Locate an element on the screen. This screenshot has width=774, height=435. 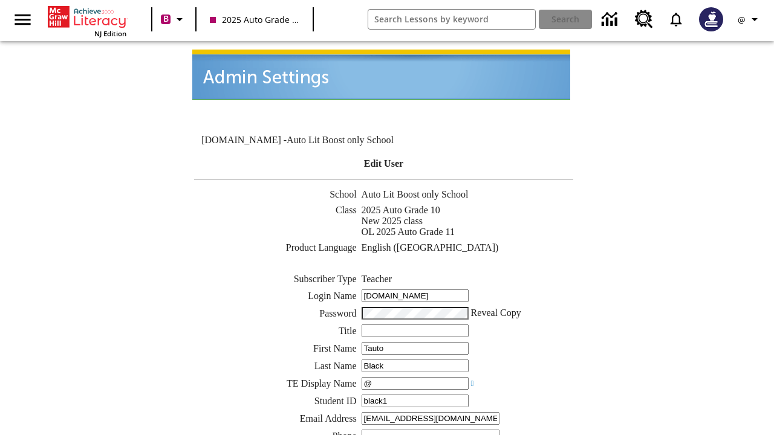
img: header is located at coordinates (381, 74).